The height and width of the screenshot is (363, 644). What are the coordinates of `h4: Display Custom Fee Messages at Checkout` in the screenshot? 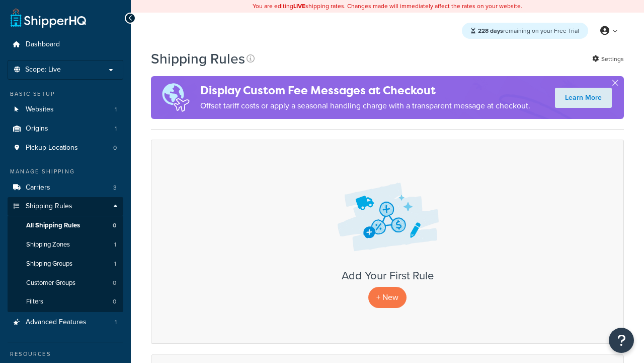 It's located at (366, 90).